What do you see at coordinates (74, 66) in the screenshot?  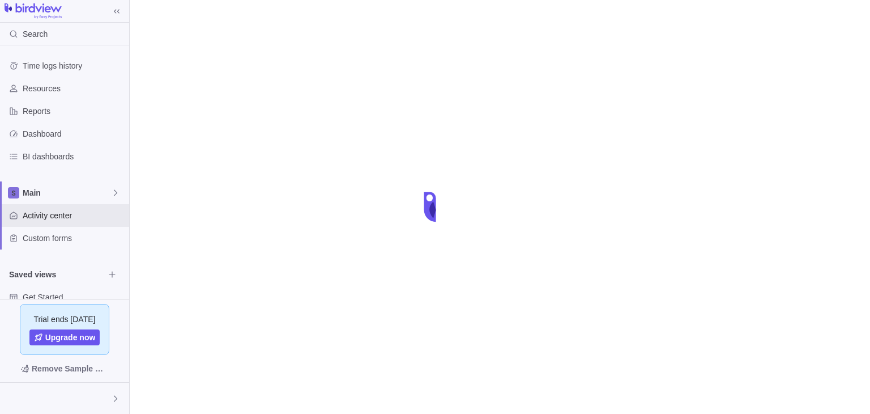 I see `span: Time logs history` at bounding box center [74, 66].